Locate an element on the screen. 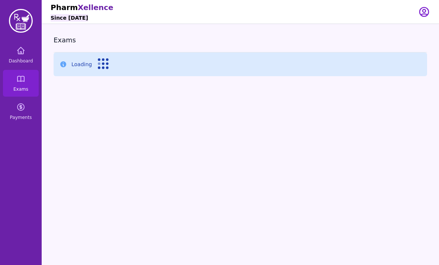 Image resolution: width=439 pixels, height=265 pixels. a: Exams is located at coordinates (21, 83).